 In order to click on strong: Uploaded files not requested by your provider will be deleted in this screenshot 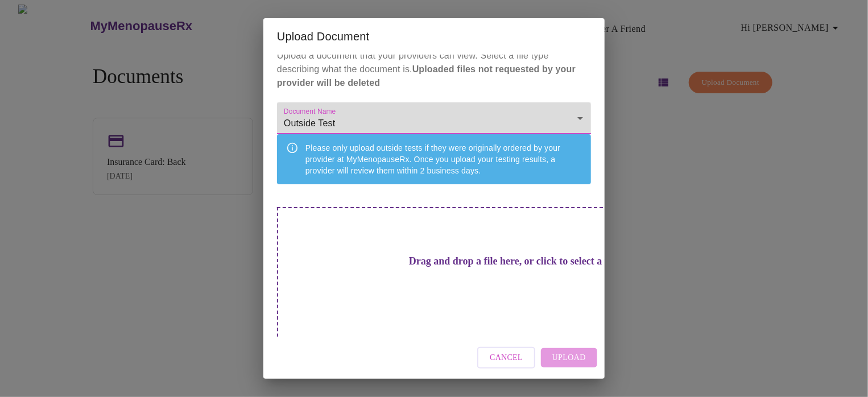, I will do `click(426, 76)`.